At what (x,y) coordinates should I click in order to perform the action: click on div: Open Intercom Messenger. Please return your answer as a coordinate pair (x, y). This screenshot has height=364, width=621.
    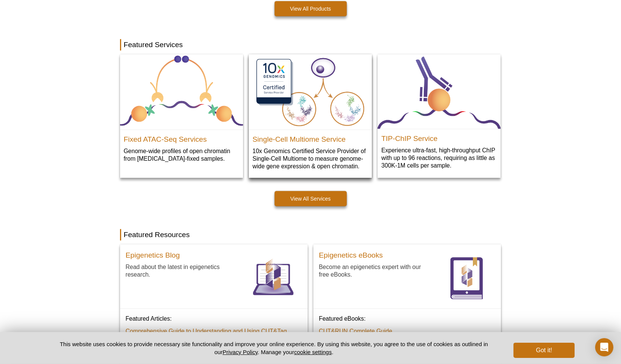
    Looking at the image, I should click on (605, 347).